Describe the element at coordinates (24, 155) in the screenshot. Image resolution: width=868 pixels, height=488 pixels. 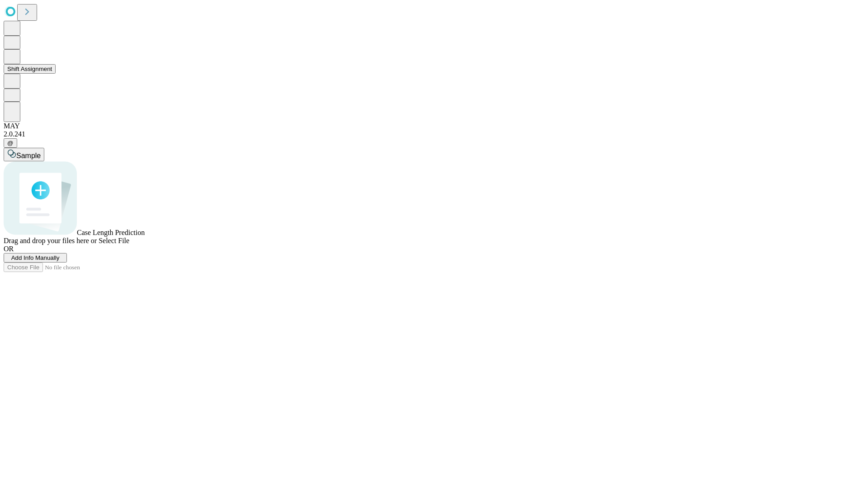
I see `button: Sample` at that location.